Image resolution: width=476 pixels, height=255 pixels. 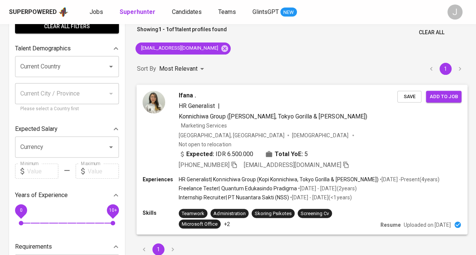 What do you see at coordinates (33, 247) in the screenshot?
I see `p: Requirements` at bounding box center [33, 247].